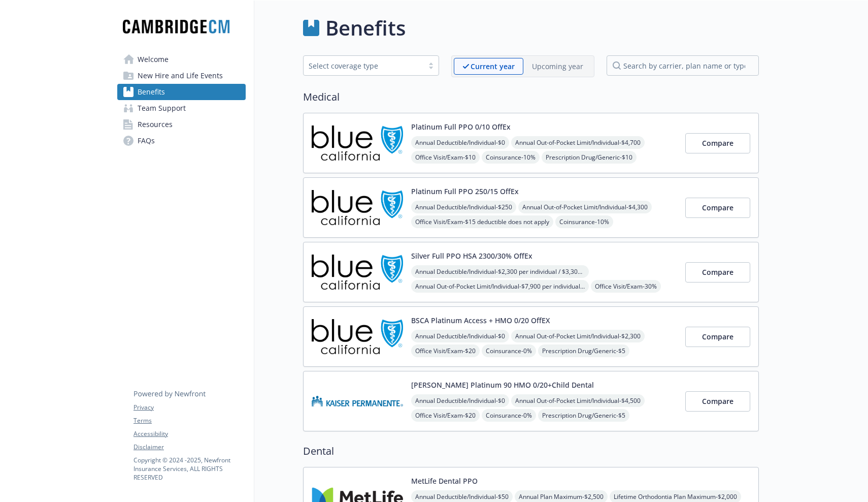 This screenshot has height=502, width=868. I want to click on span: Office Visit/Exam - $10, so click(445, 157).